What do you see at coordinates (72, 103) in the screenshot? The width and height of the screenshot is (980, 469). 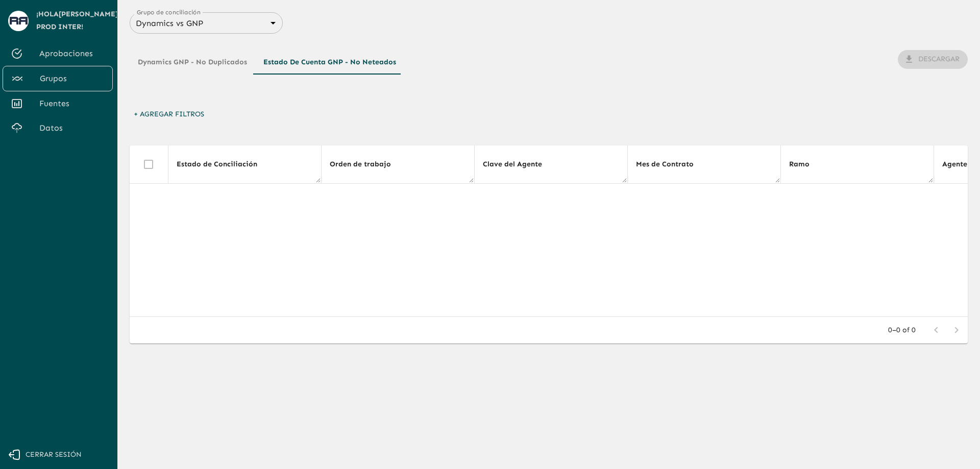 I see `span: Fuentes` at bounding box center [72, 103].